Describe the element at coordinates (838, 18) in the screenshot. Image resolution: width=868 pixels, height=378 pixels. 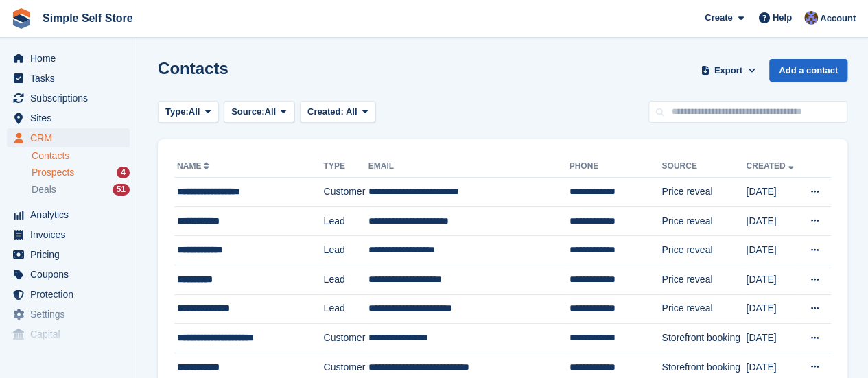
I see `span: Account` at that location.